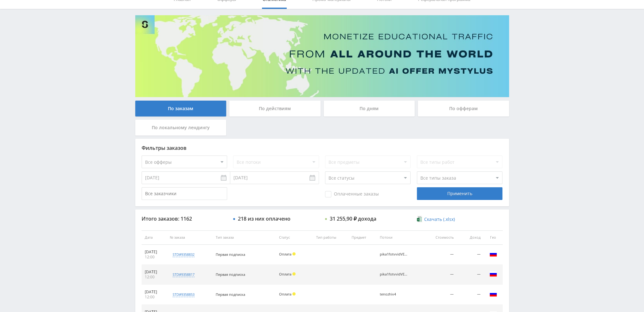 Image resolution: width=644 pixels, height=312 pixels. I want to click on div: std#9358853, so click(183, 295).